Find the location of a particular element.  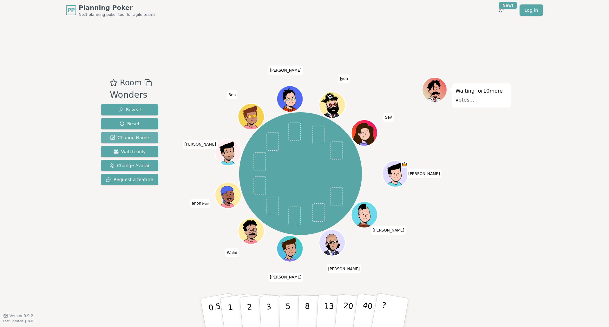

button: Watch only is located at coordinates (129, 152).